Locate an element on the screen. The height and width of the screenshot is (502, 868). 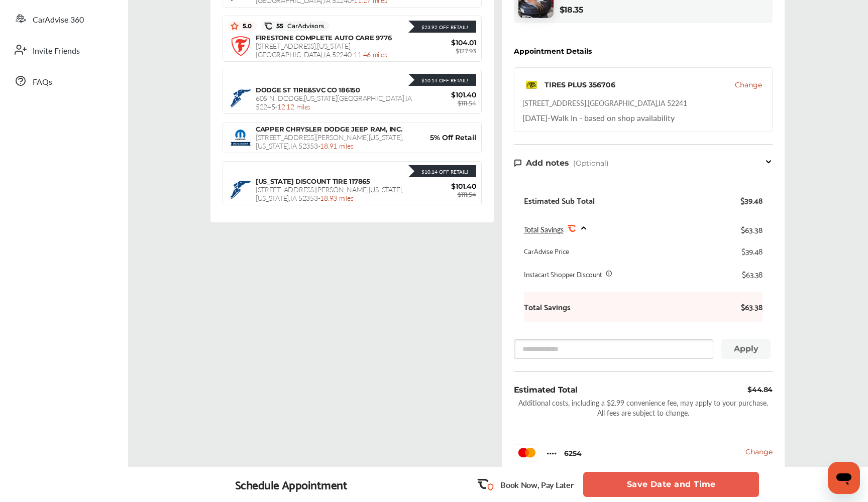
span: 5% Off Retail is located at coordinates (446, 137).